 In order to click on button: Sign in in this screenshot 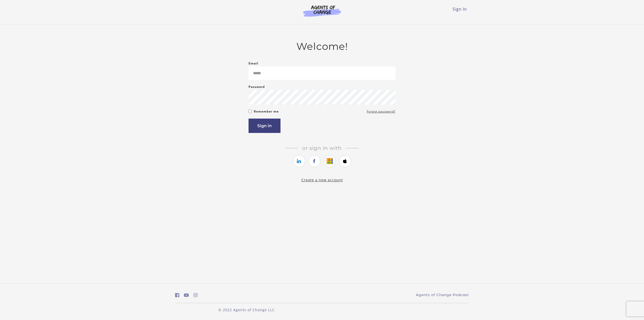, I will do `click(265, 126)`.